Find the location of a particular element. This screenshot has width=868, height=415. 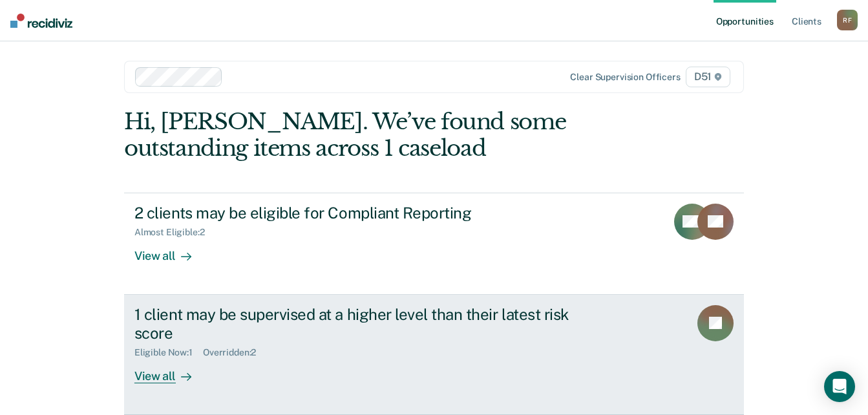

div: Overridden : 2 is located at coordinates (235, 353).